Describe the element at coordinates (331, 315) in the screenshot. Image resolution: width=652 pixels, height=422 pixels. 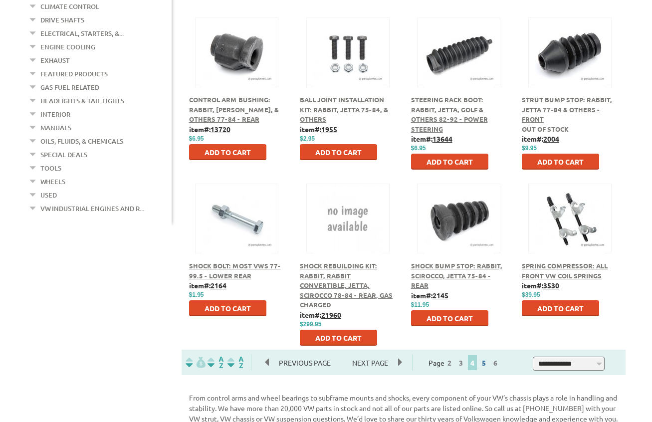
I see `u: 21960` at that location.